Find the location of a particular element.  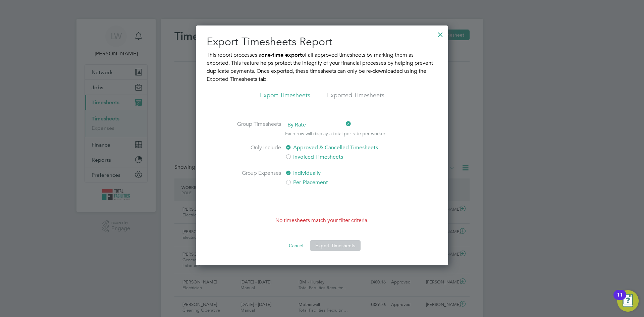

p: No timesheets match your filter criteria. is located at coordinates (322, 220).